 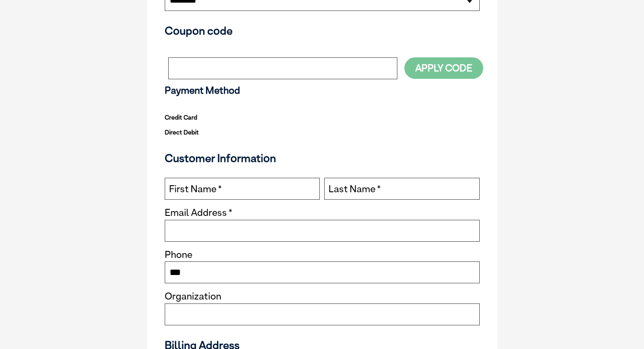 What do you see at coordinates (195, 189) in the screenshot?
I see `label: First Name *` at bounding box center [195, 189].